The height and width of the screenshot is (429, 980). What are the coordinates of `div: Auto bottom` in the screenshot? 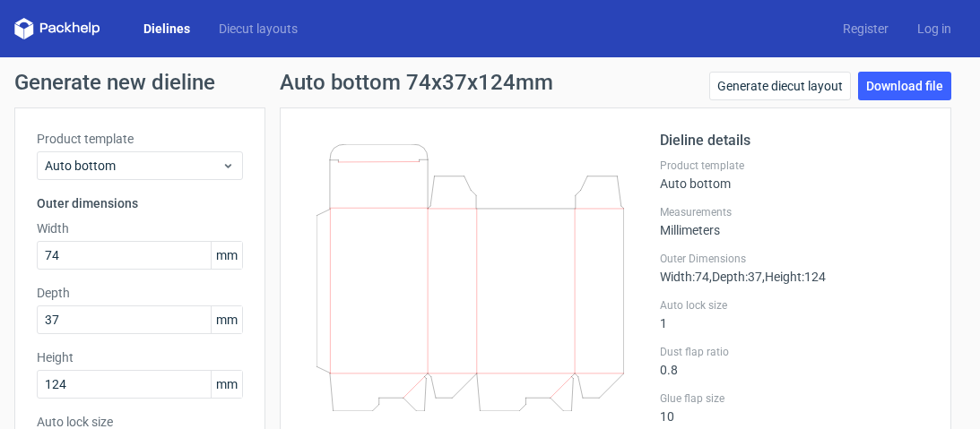 It's located at (795, 175).